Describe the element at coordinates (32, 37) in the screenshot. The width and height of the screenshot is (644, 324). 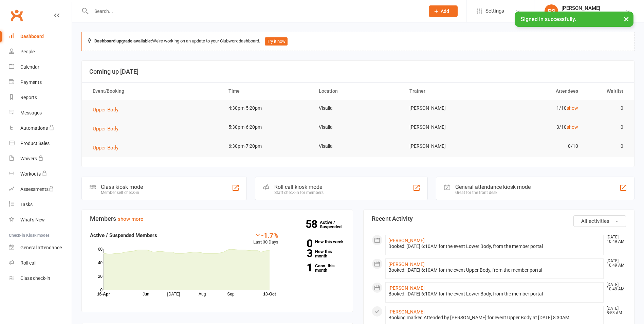
I see `div: Dashboard` at that location.